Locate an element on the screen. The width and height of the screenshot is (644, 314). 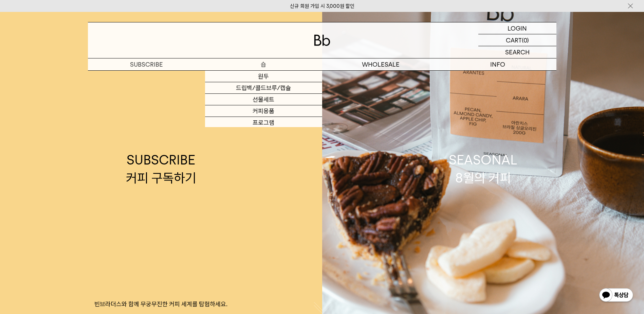
p: INFO is located at coordinates (498, 64).